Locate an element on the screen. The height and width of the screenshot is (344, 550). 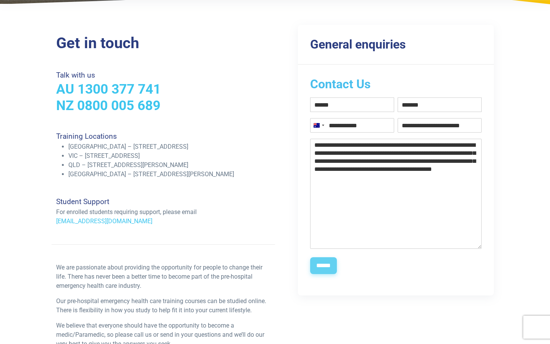
h4: Student Support is located at coordinates (163, 201).